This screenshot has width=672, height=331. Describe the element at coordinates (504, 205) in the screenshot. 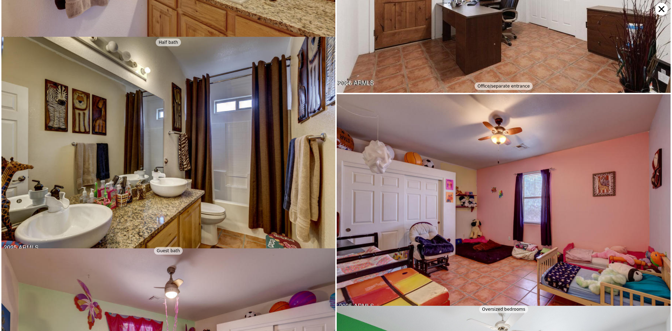

I see `img: Oversized bedrooms` at that location.